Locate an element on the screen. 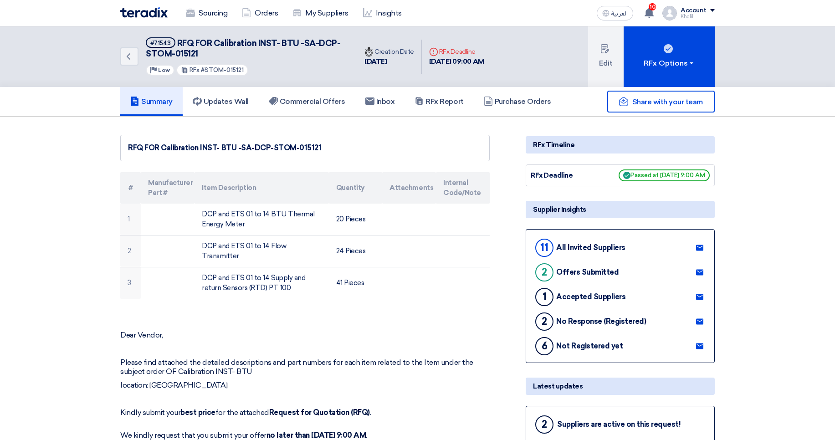 The width and height of the screenshot is (835, 440). div: No Response (Registered) is located at coordinates (601, 321).